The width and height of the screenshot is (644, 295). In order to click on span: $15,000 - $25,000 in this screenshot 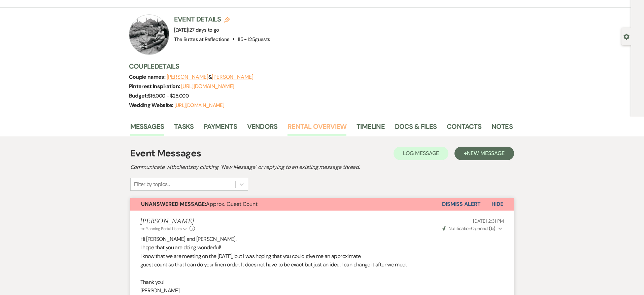, I will do `click(168, 96)`.